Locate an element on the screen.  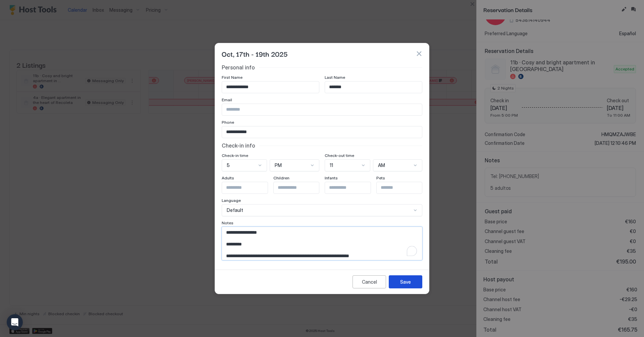
span: 5 is located at coordinates (228, 165).